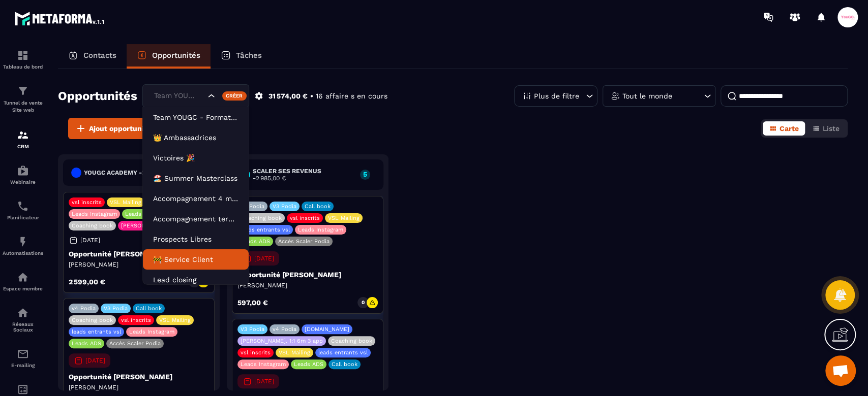 This screenshot has width=868, height=396. Describe the element at coordinates (23, 389) in the screenshot. I see `img: accountant` at that location.